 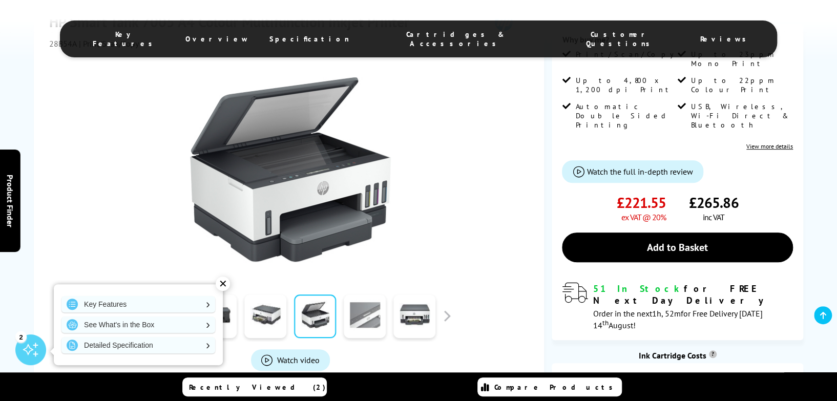 What do you see at coordinates (677, 247) in the screenshot?
I see `a: Add to Basket` at bounding box center [677, 247].